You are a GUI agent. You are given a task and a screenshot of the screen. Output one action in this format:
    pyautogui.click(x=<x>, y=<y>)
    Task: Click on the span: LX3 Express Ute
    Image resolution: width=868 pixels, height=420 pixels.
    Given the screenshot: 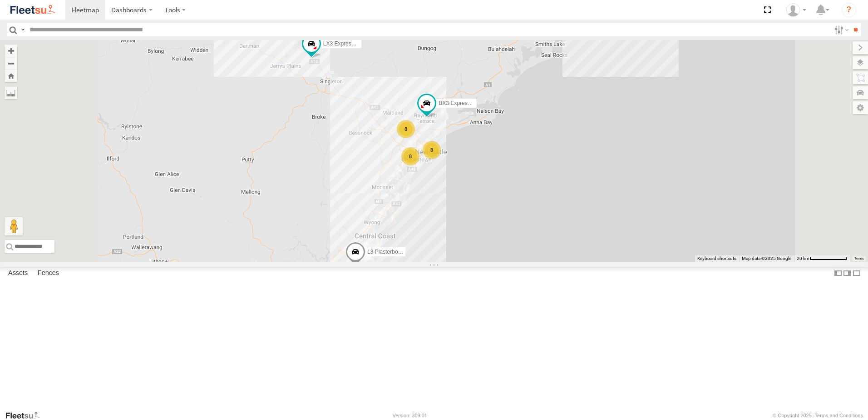 What is the action you would take?
    pyautogui.click(x=343, y=44)
    